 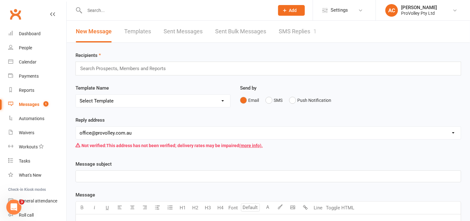 I want to click on button: Add, so click(x=291, y=10).